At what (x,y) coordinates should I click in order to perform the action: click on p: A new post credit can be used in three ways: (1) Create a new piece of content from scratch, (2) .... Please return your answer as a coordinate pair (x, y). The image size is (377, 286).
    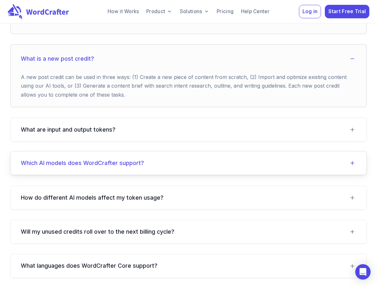
    Looking at the image, I should click on (189, 86).